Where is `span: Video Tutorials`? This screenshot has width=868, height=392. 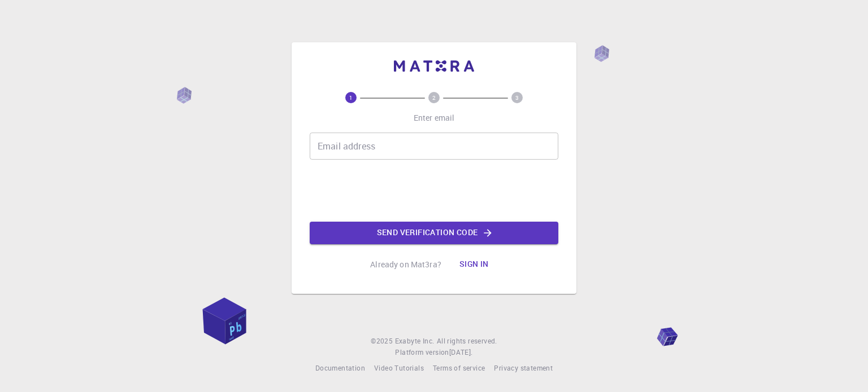 span: Video Tutorials is located at coordinates (399, 368).